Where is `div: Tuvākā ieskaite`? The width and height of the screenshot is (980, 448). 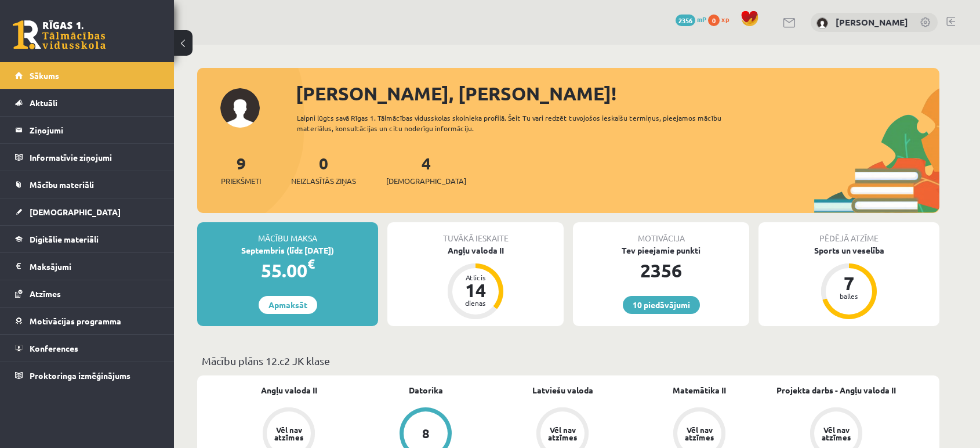 div: Tuvākā ieskaite is located at coordinates (476, 233).